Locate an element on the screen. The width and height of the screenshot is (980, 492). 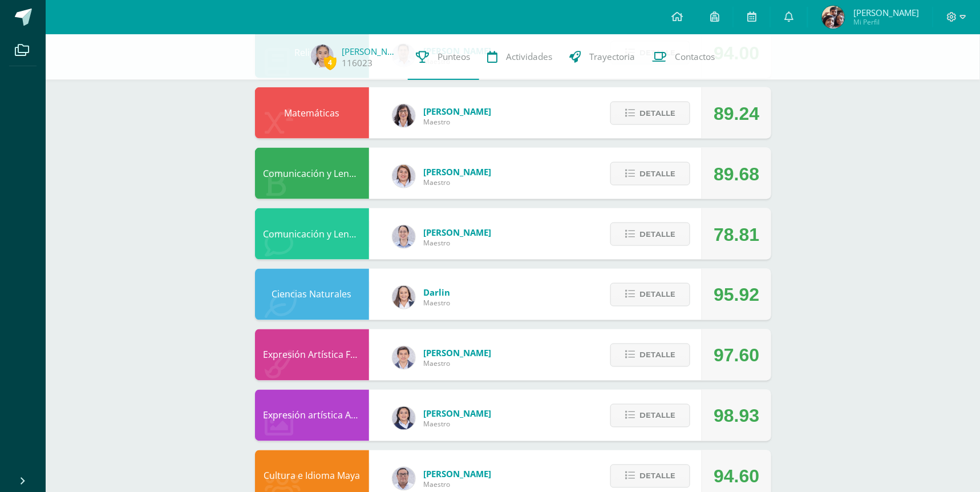
div: 98.93 is located at coordinates (737, 416).